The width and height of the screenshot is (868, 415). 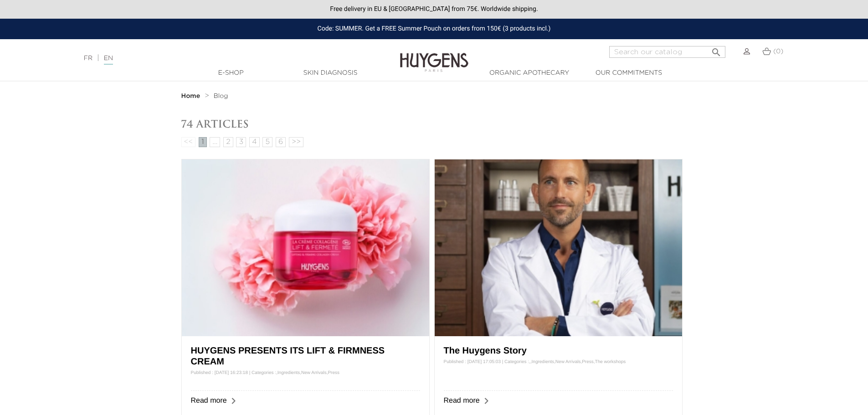 What do you see at coordinates (288, 356) in the screenshot?
I see `a: HUYGENS PRESENTS ITS LIFT & FIRMNESS CREAM` at bounding box center [288, 356].